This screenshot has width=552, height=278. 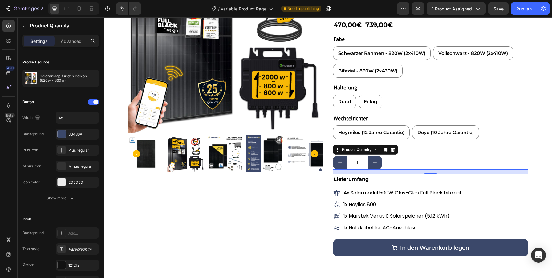 What do you see at coordinates (247, 162) in the screenshot?
I see `strong: Lieferumfang` at bounding box center [247, 162].